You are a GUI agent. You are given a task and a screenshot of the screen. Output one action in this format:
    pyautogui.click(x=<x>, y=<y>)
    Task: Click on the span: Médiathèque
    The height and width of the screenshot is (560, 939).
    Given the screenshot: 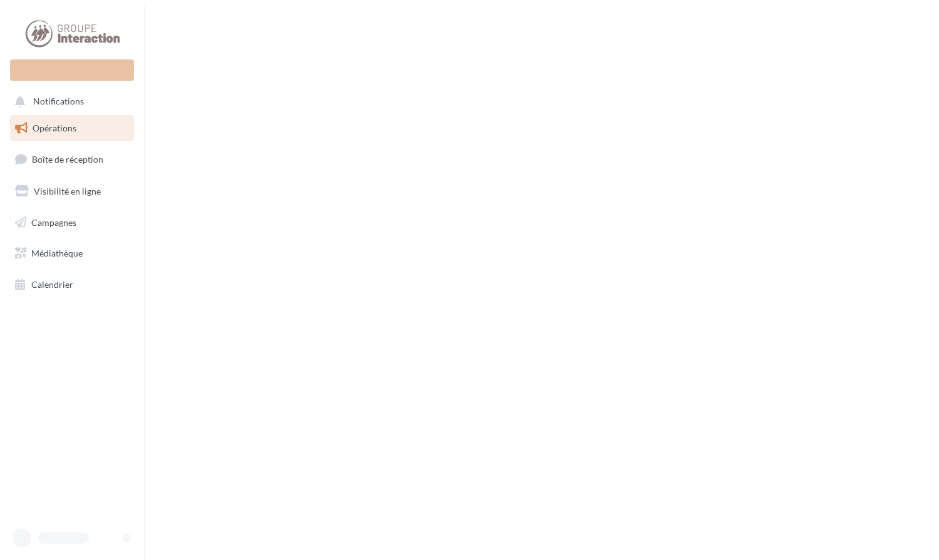 What is the action you would take?
    pyautogui.click(x=57, y=253)
    